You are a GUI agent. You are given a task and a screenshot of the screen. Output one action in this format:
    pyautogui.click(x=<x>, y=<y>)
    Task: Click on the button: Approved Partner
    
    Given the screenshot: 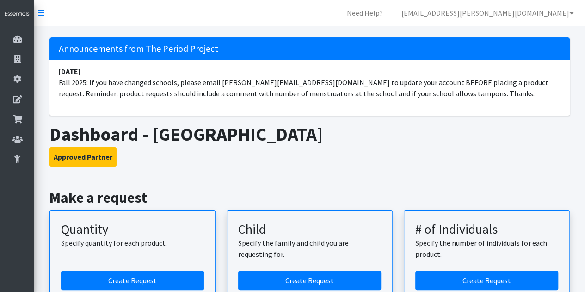 What is the action you would take?
    pyautogui.click(x=83, y=157)
    